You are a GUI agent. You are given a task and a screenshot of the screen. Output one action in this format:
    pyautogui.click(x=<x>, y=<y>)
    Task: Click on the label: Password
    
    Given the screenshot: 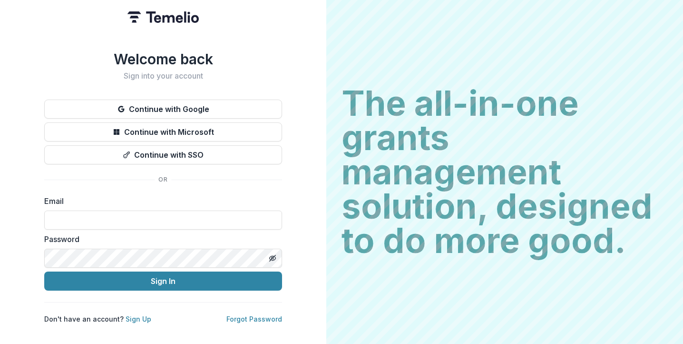 What is the action you would take?
    pyautogui.click(x=160, y=239)
    